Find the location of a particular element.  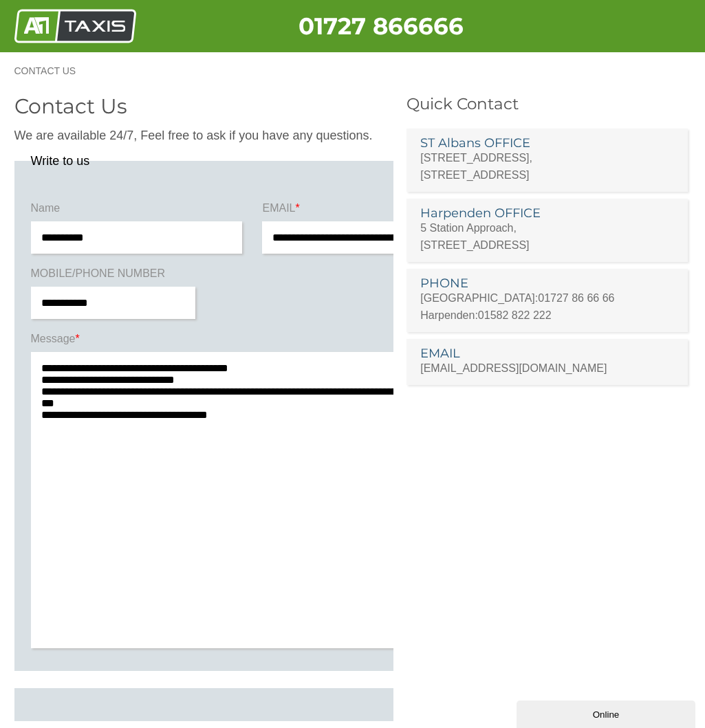

label: Name is located at coordinates (139, 211).